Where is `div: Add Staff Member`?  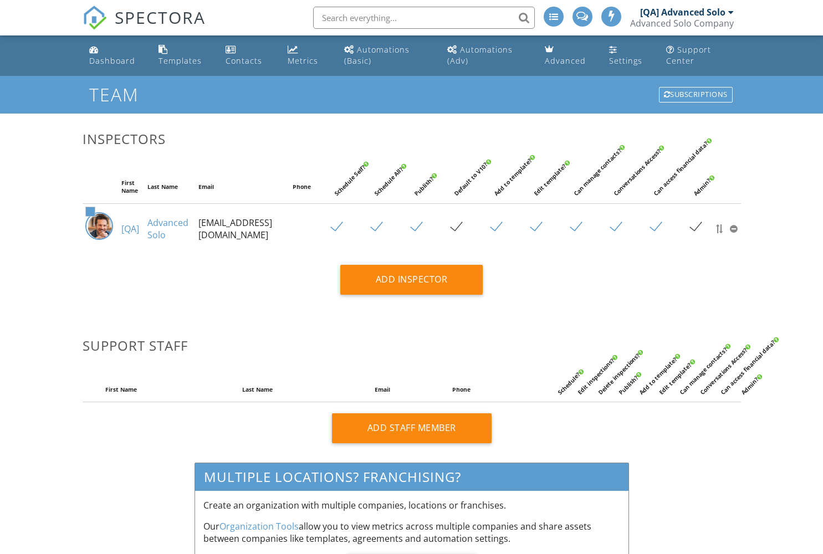 div: Add Staff Member is located at coordinates (412, 428).